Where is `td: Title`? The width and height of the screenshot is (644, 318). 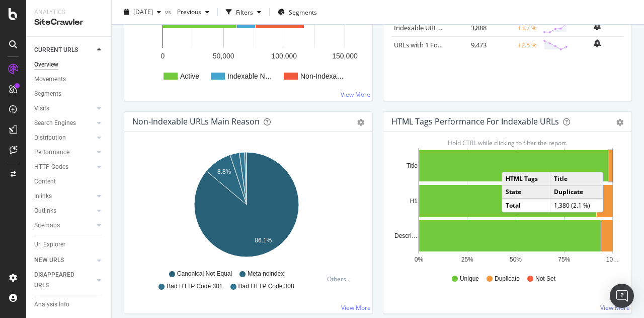
td: Title is located at coordinates (576, 178).